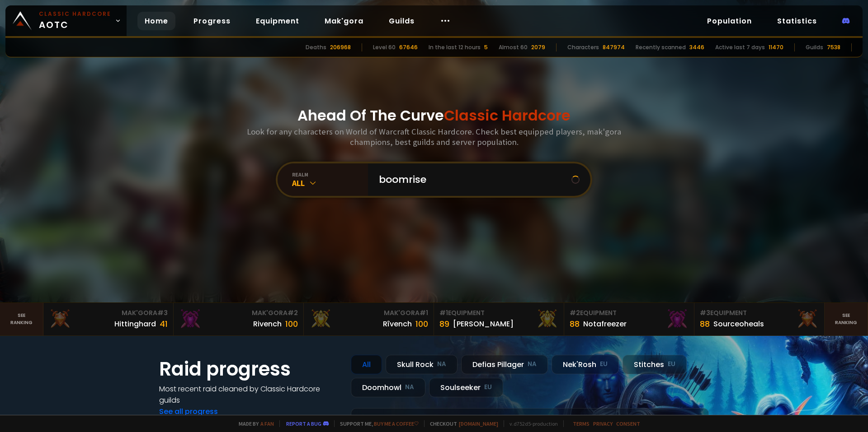  I want to click on div: Stitches, so click(655, 364).